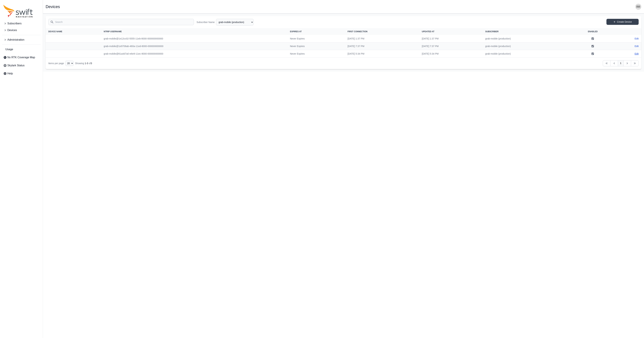  Describe the element at coordinates (638, 7) in the screenshot. I see `img: user photo` at that location.